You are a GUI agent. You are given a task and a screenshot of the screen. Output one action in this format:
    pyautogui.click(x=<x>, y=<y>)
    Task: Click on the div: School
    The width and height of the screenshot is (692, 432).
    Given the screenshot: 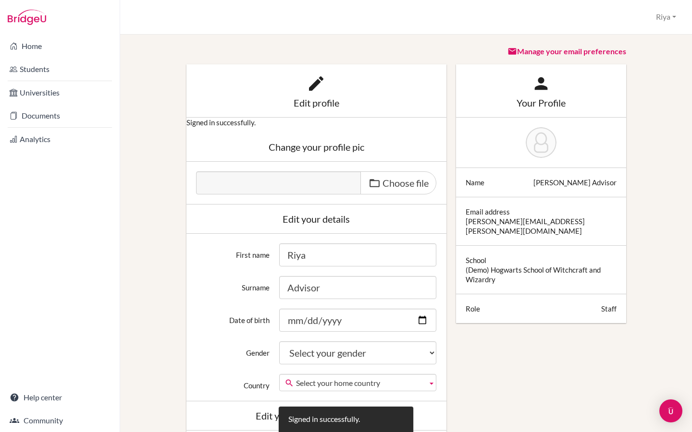 What is the action you would take?
    pyautogui.click(x=476, y=260)
    